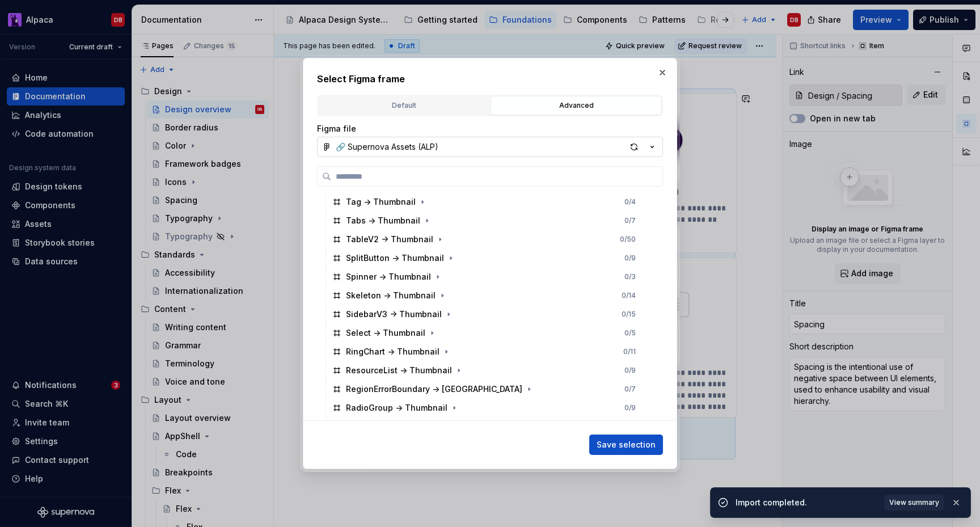  Describe the element at coordinates (575, 105) in the screenshot. I see `div: Advanced` at that location.